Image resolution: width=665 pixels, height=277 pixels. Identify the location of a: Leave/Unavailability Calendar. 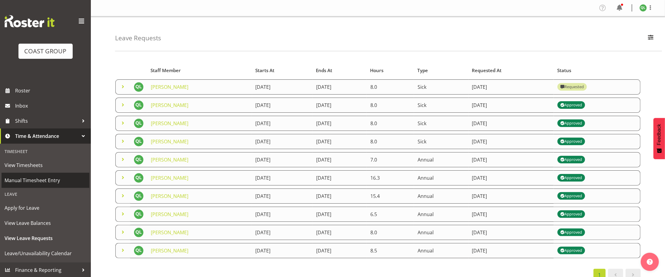
(45, 253).